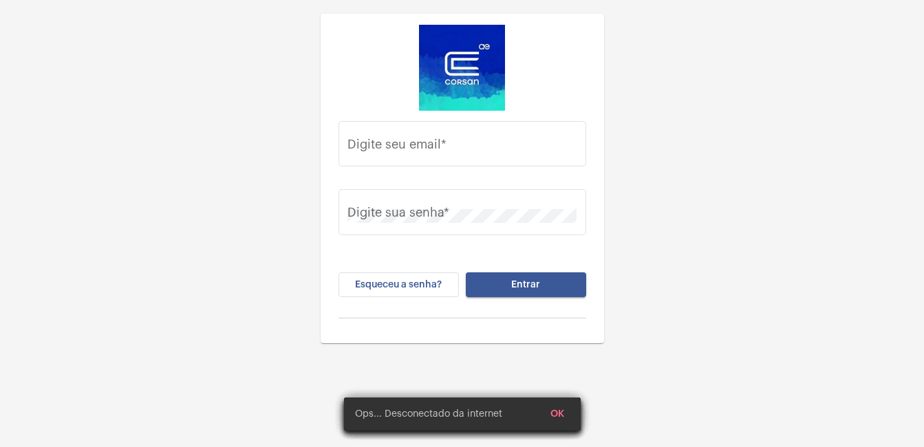  Describe the element at coordinates (462, 67) in the screenshot. I see `img: d4669ae0-8c07-2337-4f67-34b0df7f5ae4.jpeg` at that location.